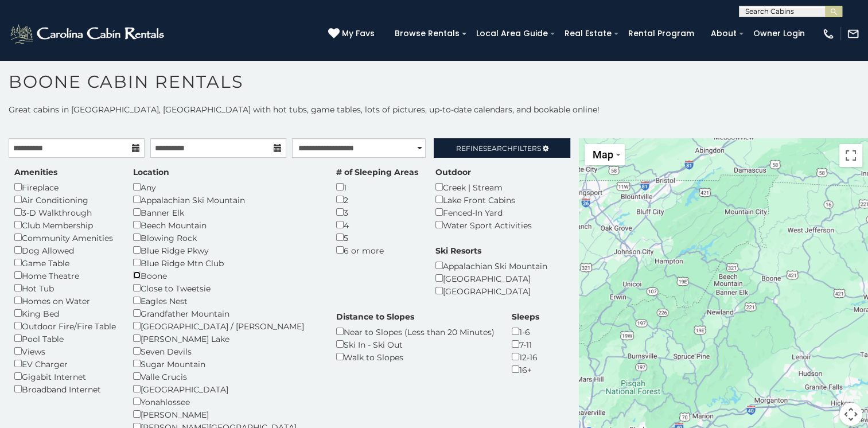 The height and width of the screenshot is (428, 868). What do you see at coordinates (65, 390) in the screenshot?
I see `div: Broadband Internet` at bounding box center [65, 390].